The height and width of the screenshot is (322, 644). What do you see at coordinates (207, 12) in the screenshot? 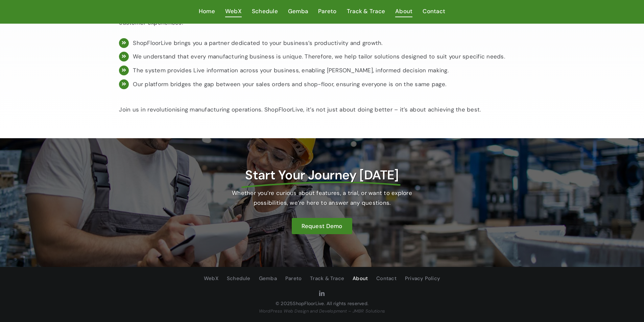
I see `a: Home` at bounding box center [207, 12].